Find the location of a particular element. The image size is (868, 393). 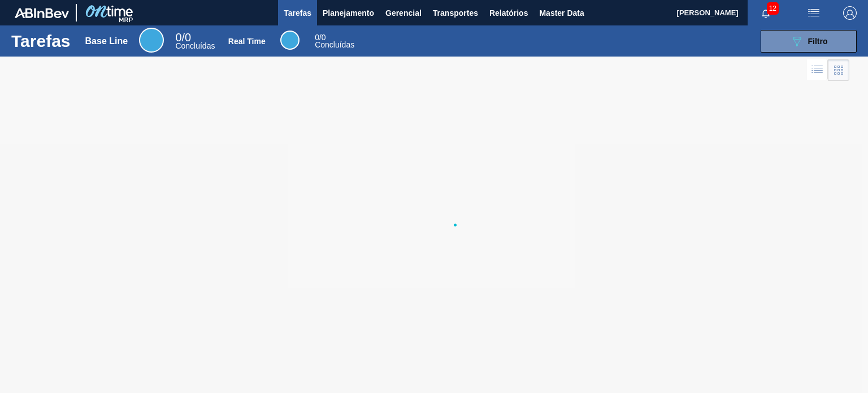

span: Relatórios is located at coordinates (509, 13).